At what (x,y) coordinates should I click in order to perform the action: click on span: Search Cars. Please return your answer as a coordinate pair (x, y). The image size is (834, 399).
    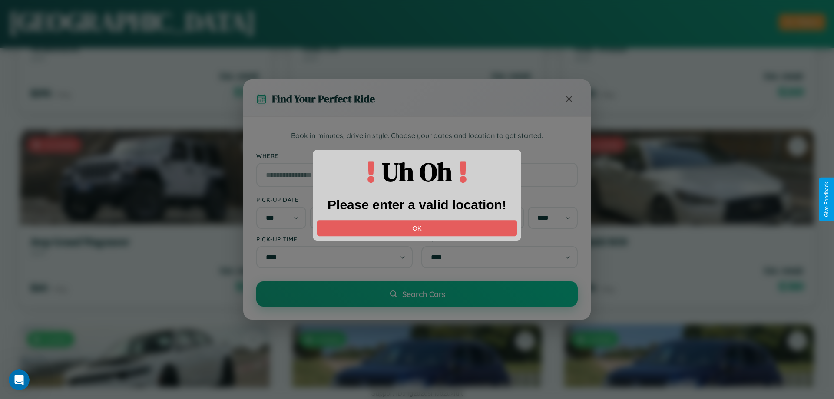
    Looking at the image, I should click on (423, 294).